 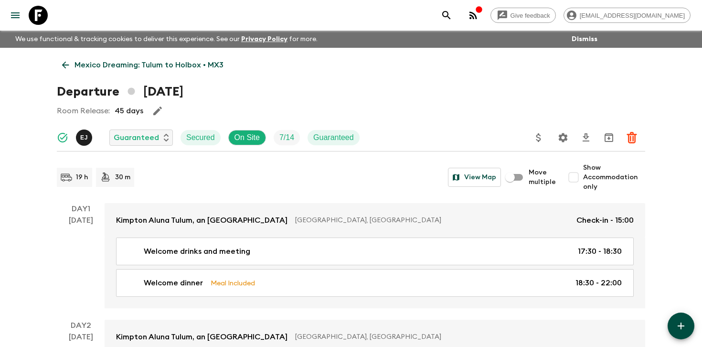 I want to click on p: 19 h, so click(x=82, y=177).